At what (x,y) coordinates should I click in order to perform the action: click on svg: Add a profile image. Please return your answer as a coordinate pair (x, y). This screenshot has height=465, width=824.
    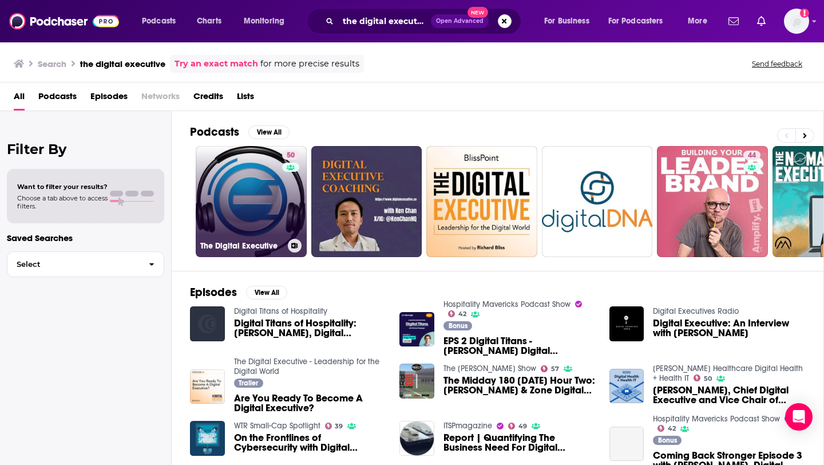
    Looking at the image, I should click on (804, 13).